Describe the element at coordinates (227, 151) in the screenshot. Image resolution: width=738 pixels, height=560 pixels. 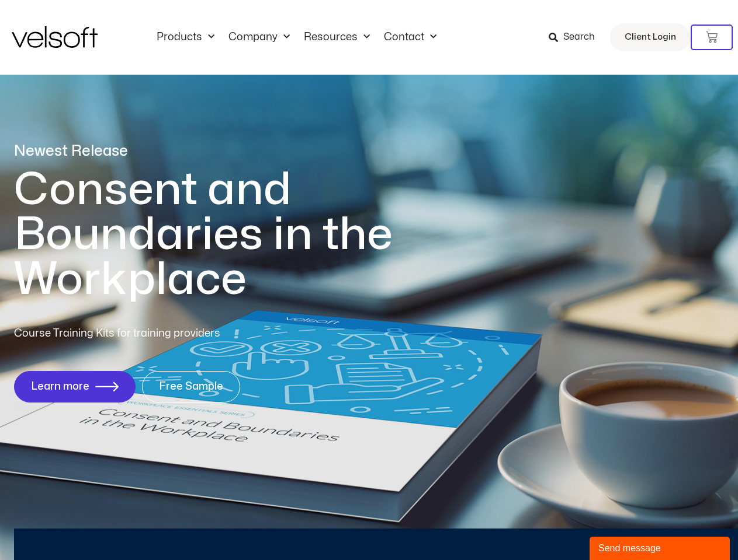
I see `p: Newest Release` at that location.